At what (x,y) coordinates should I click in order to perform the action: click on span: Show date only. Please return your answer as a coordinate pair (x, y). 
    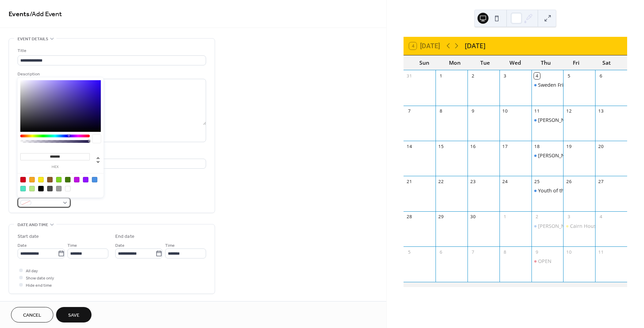
    Looking at the image, I should click on (40, 278).